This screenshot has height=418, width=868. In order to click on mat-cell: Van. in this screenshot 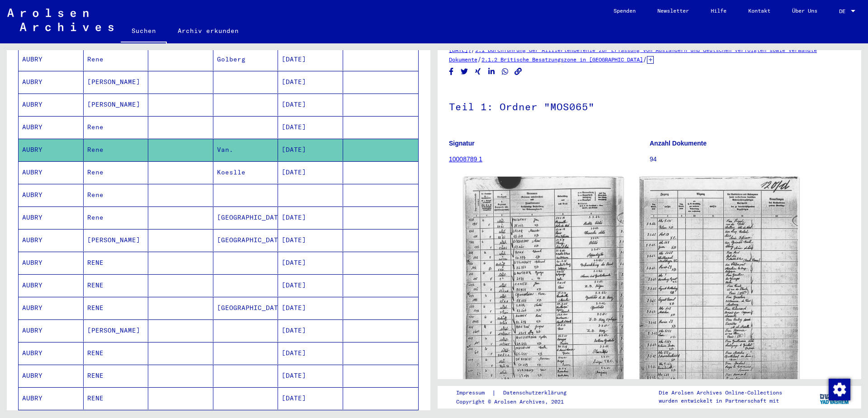, I will do `click(246, 149)`.